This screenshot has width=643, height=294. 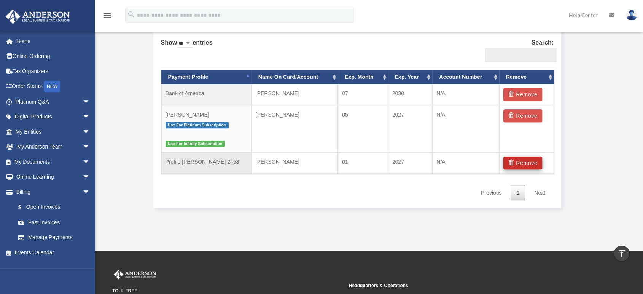 What do you see at coordinates (491, 192) in the screenshot?
I see `a: Previous` at bounding box center [491, 192].